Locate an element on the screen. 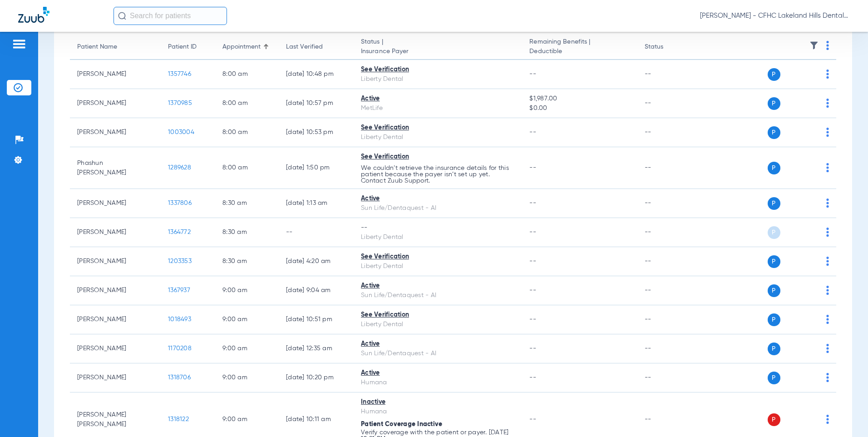  div: Inactive is located at coordinates (438, 402).